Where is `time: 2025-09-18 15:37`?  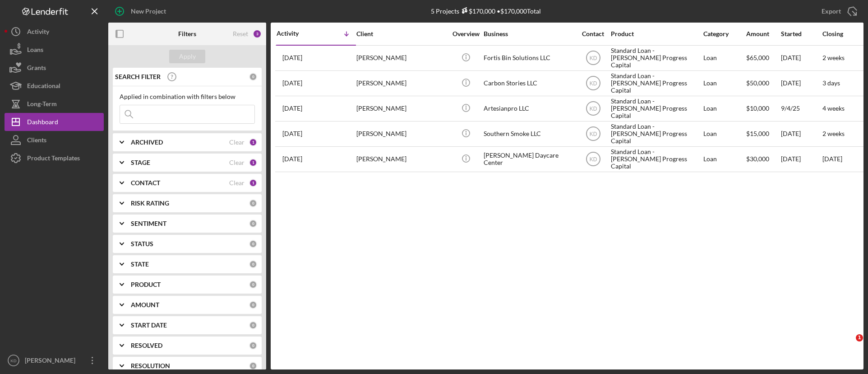 time: 2025-09-18 15:37 is located at coordinates (292, 83).